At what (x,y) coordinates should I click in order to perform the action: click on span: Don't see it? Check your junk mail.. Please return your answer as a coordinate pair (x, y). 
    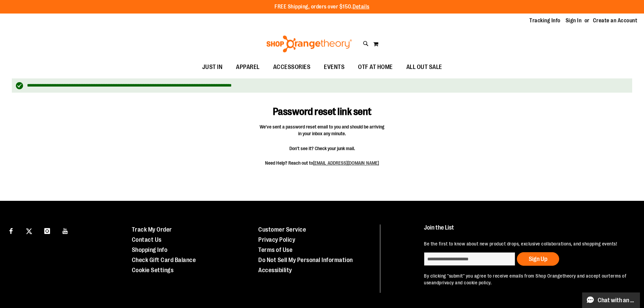
    Looking at the image, I should click on (322, 148).